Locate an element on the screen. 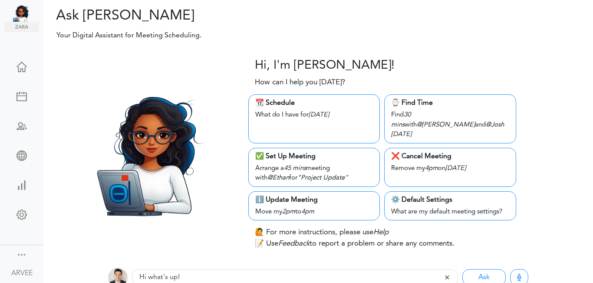  img: zara.png is located at coordinates (22, 27).